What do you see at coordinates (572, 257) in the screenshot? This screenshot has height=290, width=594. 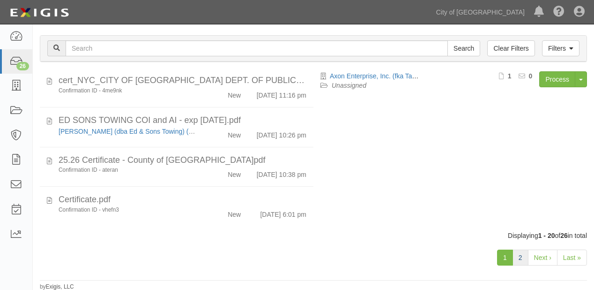 I see `a: Last »` at bounding box center [572, 257].